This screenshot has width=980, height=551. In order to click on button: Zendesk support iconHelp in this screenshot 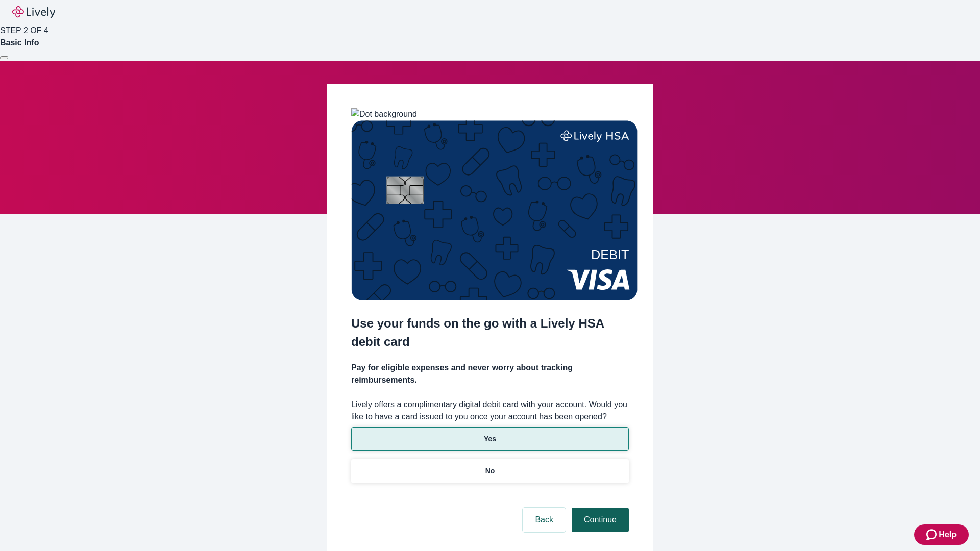, I will do `click(940, 534)`.